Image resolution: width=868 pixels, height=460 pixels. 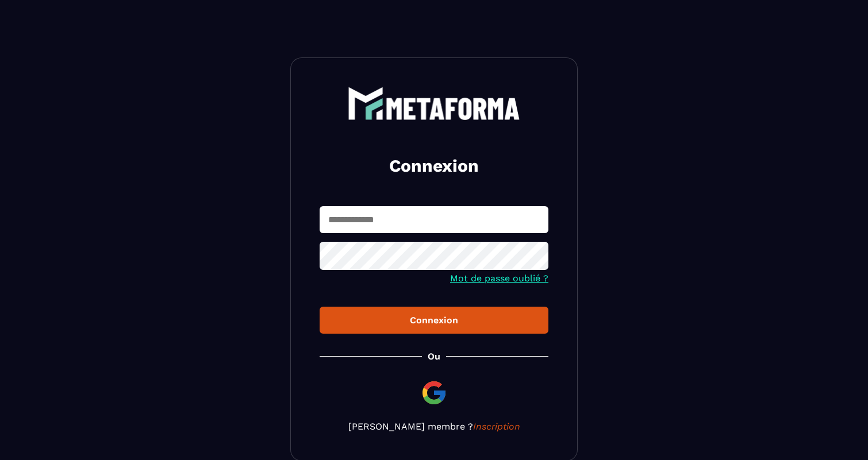 What do you see at coordinates (434, 103) in the screenshot?
I see `a: logo` at bounding box center [434, 103].